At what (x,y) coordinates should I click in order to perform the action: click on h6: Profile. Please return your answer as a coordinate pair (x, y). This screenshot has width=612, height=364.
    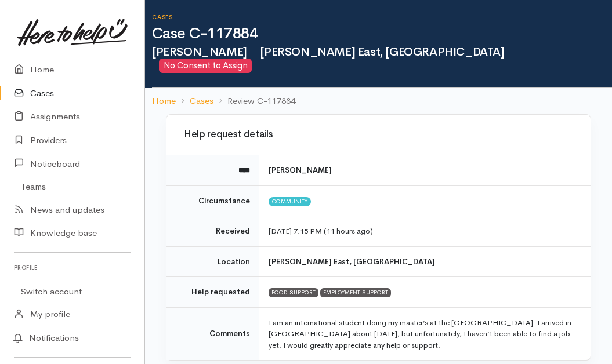
    Looking at the image, I should click on (72, 268).